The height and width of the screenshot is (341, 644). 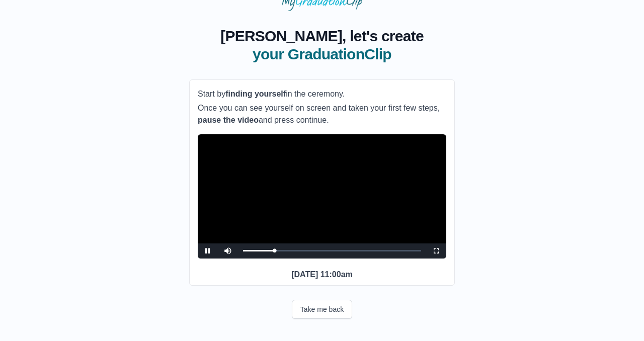 What do you see at coordinates (322, 309) in the screenshot?
I see `button: Take me back` at bounding box center [322, 309].